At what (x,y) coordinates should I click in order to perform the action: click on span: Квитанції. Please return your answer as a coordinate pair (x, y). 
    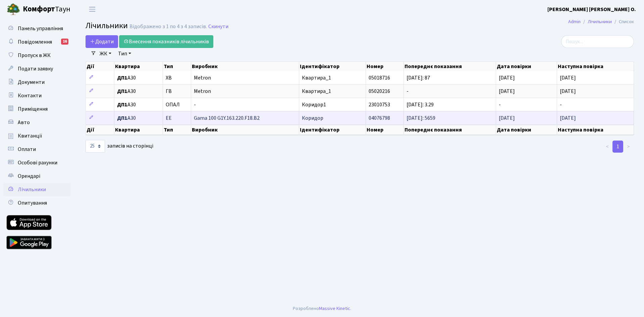
    Looking at the image, I should click on (30, 136).